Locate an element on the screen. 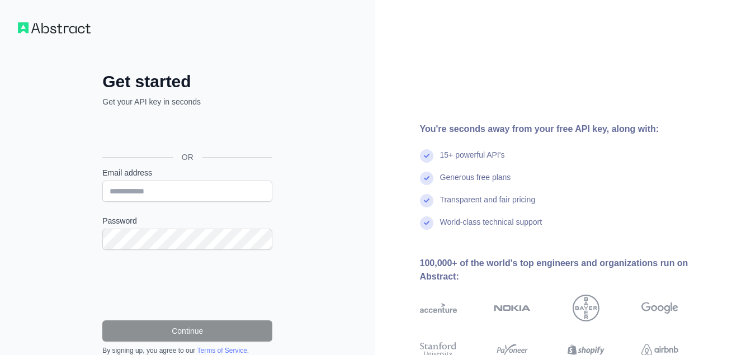  span: OR is located at coordinates (187, 157).